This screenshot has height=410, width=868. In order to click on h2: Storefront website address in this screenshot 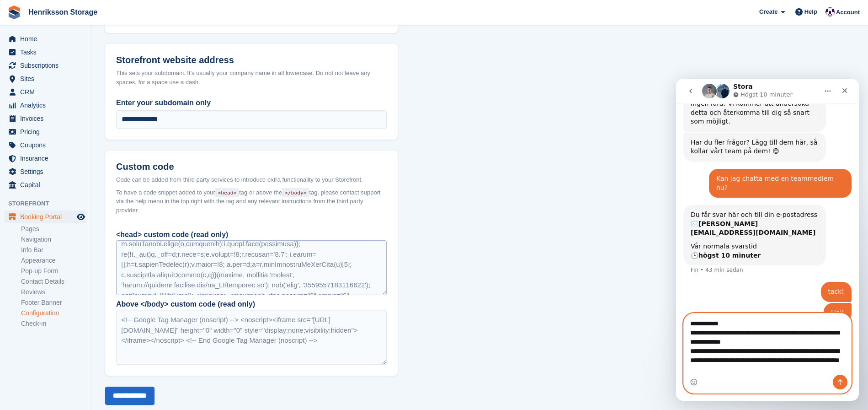, I will do `click(252, 60)`.